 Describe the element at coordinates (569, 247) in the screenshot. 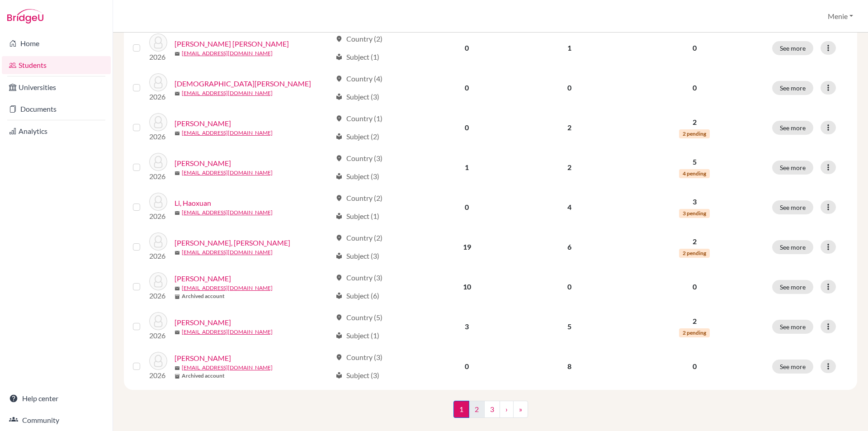

I see `td: 6` at that location.